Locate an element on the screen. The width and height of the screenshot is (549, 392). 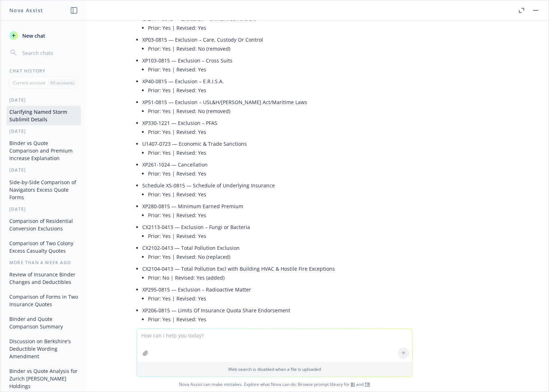
li: CX2104-0413 — Total Pollution Excl with Building HVAC & Hostile Fire Exceptions is located at coordinates (277, 274).